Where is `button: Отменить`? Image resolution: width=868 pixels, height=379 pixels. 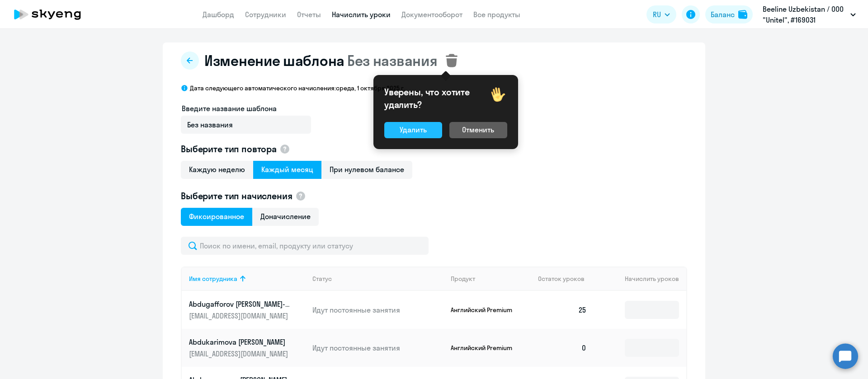
button: Отменить is located at coordinates (478, 130).